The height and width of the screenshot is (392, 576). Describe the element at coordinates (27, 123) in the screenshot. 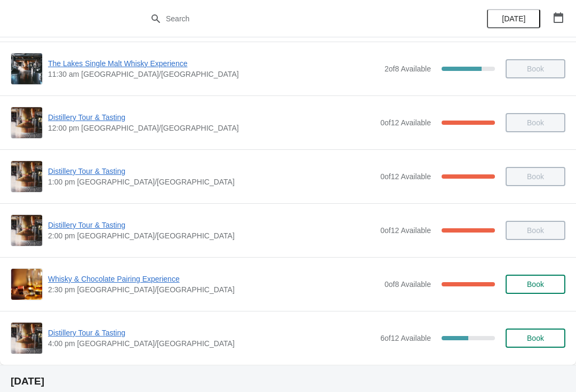

I see `img: Distillery Tour & Tasting | | 12:00 pm Europe/London` at that location.